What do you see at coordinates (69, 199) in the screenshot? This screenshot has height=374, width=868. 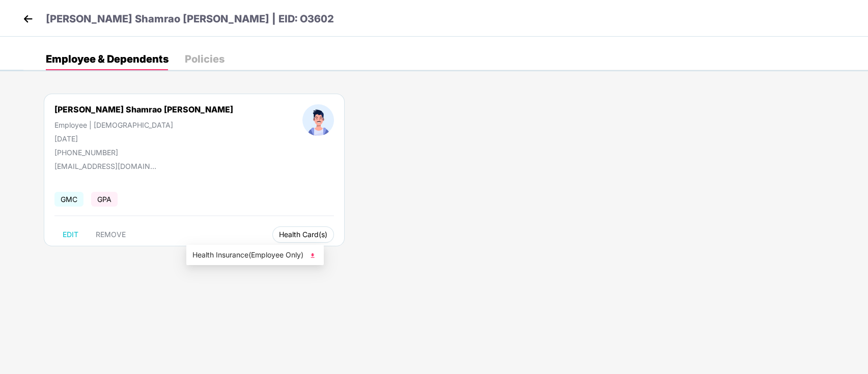 I see `span: GMC` at bounding box center [69, 199].